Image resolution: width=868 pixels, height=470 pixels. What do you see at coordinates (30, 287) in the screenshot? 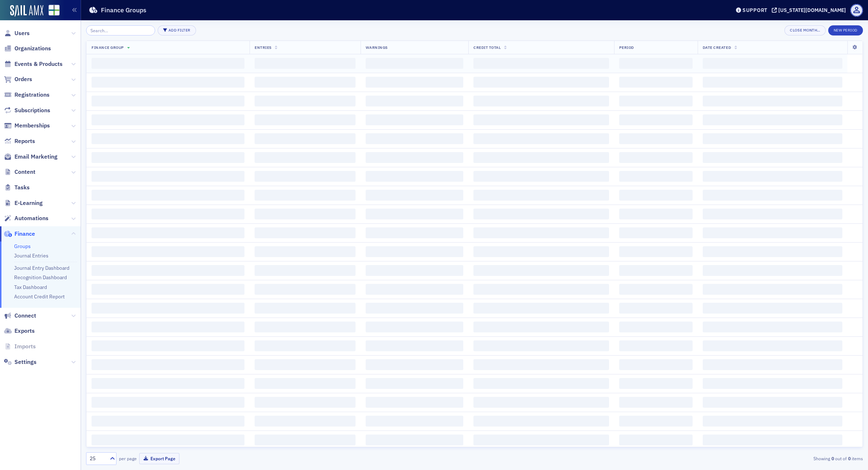
I see `a: Tax Dashboard` at bounding box center [30, 287].